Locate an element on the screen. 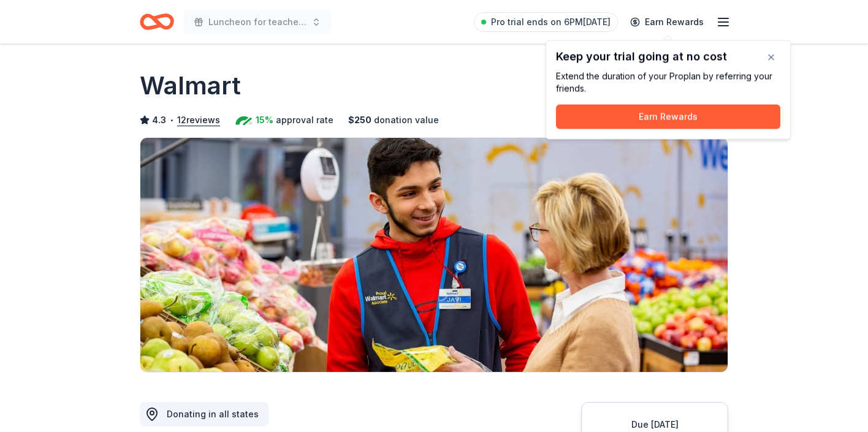 The image size is (868, 432). span: 4.3 is located at coordinates (159, 120).